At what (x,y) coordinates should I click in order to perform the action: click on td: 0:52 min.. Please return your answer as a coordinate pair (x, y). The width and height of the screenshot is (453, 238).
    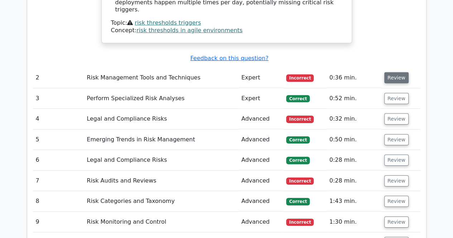
    Looking at the image, I should click on (354, 98).